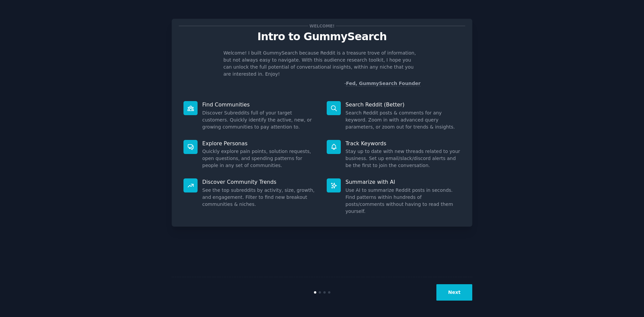  What do you see at coordinates (259, 105) in the screenshot?
I see `p: Find Communities` at bounding box center [259, 105].